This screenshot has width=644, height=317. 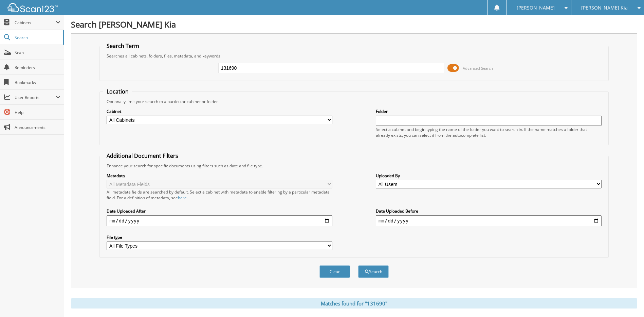 I want to click on span: User Reports, so click(x=35, y=97).